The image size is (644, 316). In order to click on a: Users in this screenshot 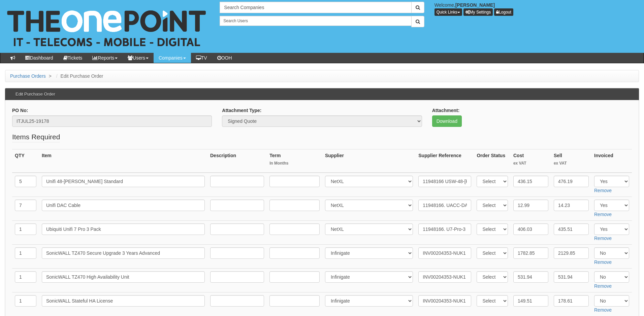, I will do `click(138, 58)`.